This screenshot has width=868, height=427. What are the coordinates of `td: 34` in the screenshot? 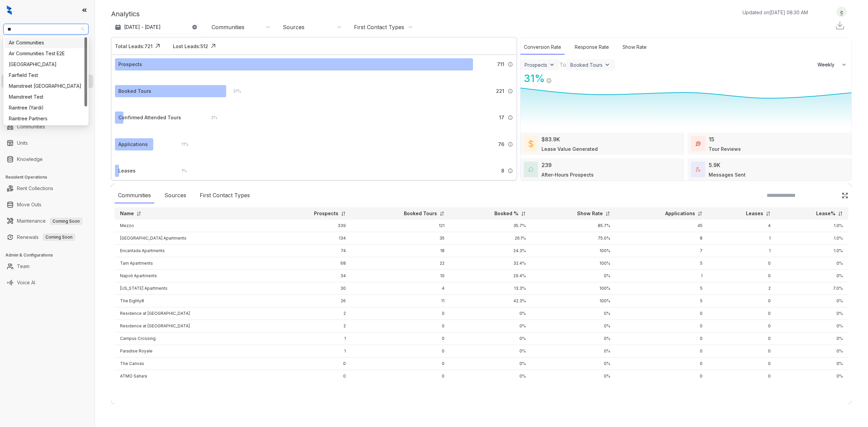 It's located at (310, 276).